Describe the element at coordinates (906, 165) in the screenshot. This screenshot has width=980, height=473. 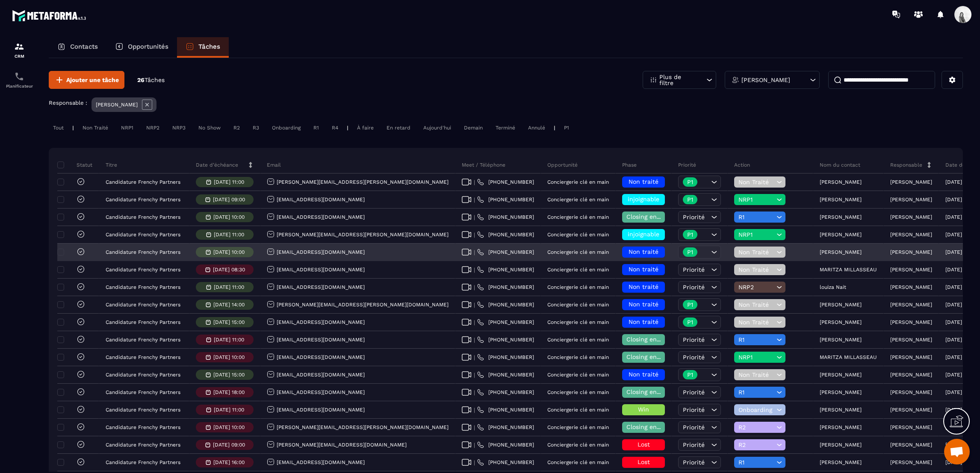
I see `p: Responsable` at that location.